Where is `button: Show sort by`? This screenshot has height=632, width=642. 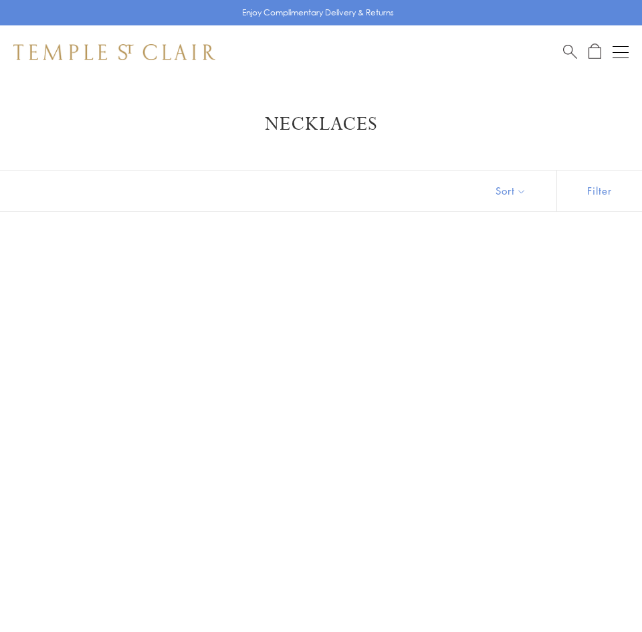 button: Show sort by is located at coordinates (511, 191).